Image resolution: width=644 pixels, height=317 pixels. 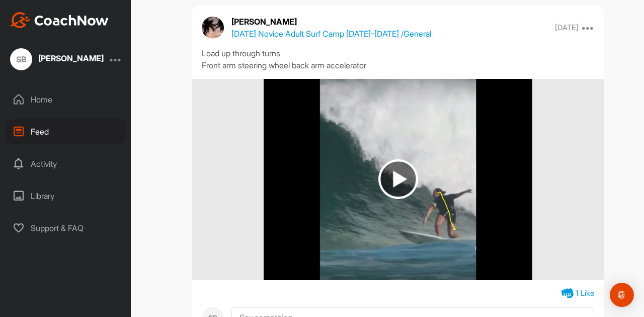 I want to click on div: Load up through turns Front arm steering wheel back arm accelerator, so click(x=398, y=59).